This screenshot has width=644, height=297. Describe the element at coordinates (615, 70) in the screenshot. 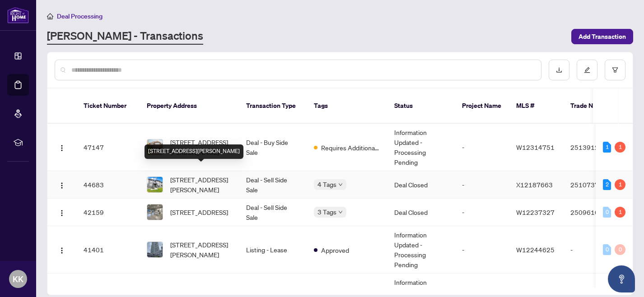

I see `span: filter` at that location.